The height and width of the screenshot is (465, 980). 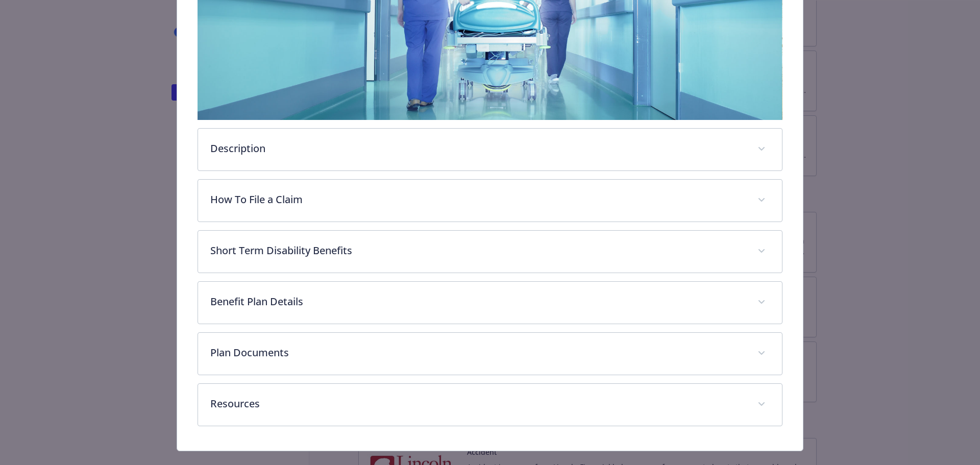 What do you see at coordinates (478, 353) in the screenshot?
I see `p: Plan Documents` at bounding box center [478, 353].